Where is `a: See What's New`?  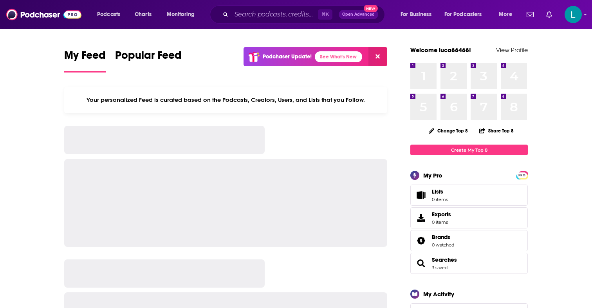
a: See What's New is located at coordinates (338, 57).